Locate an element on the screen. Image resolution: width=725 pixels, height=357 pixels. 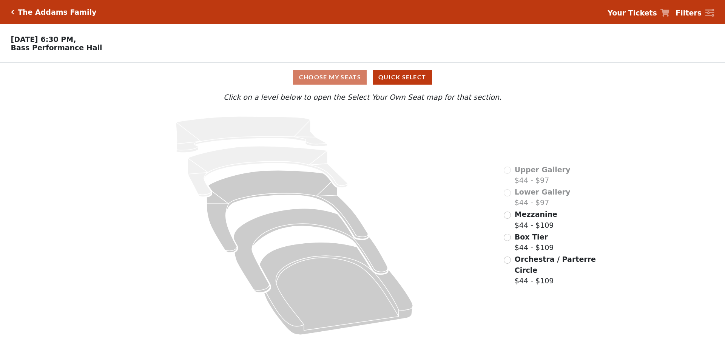
span: Upper Gallery is located at coordinates (542, 169).